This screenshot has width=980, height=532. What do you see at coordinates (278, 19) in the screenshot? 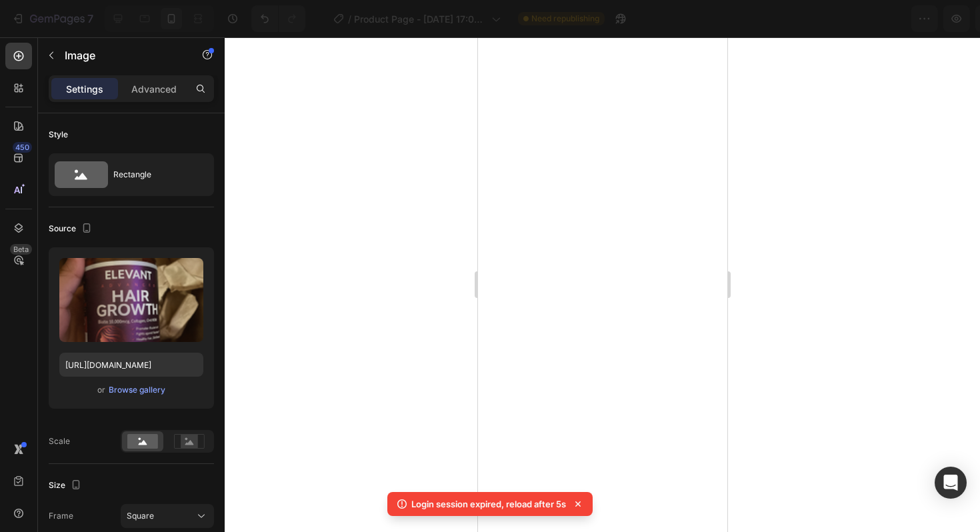
I see `div: Undo/Redo` at bounding box center [278, 19].